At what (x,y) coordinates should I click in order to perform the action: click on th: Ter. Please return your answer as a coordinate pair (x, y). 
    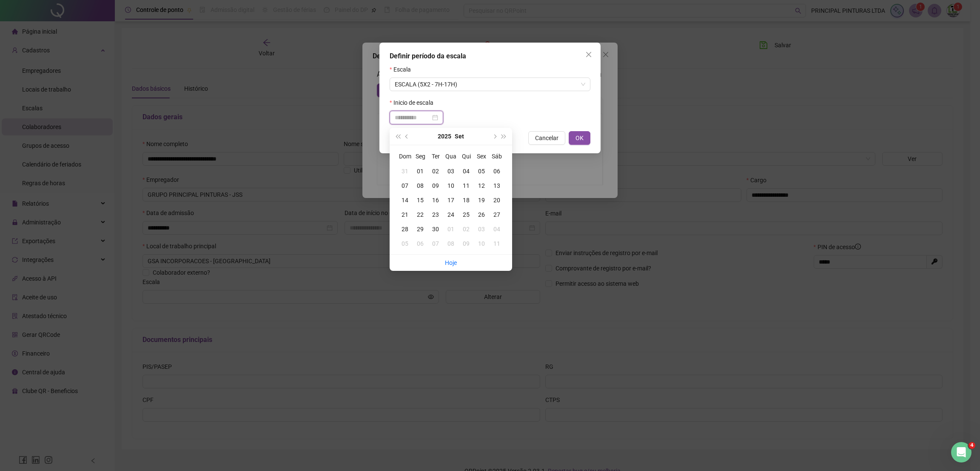
    Looking at the image, I should click on (436, 156).